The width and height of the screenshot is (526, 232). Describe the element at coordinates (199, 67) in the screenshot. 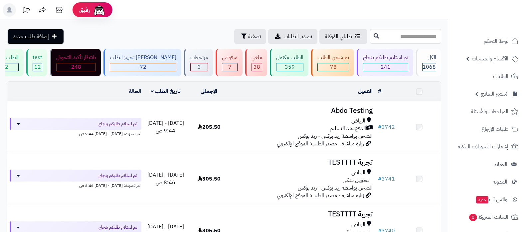

I see `span: 3` at that location.